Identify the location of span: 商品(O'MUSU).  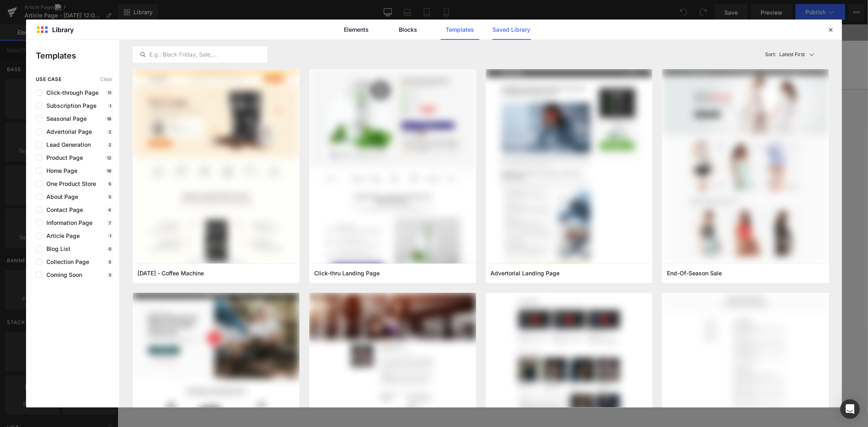
(183, 30).